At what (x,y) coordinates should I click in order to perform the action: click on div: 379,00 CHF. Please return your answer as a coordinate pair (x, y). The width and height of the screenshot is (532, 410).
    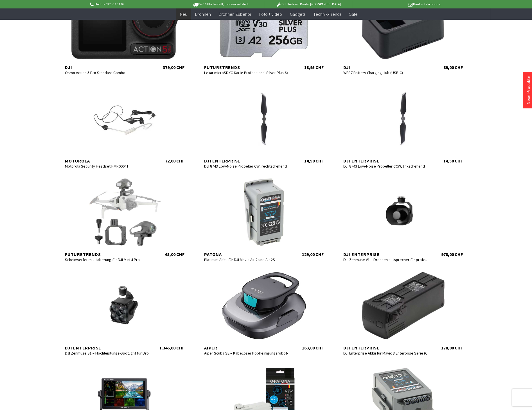
    Looking at the image, I should click on (174, 67).